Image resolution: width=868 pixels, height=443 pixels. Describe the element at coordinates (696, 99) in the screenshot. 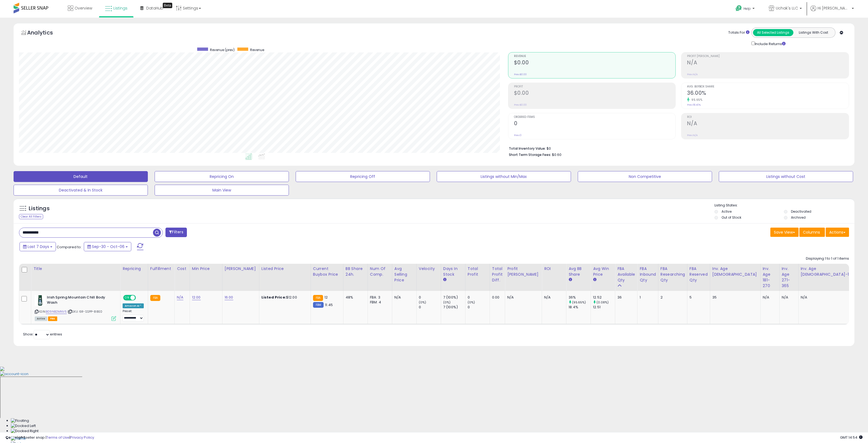

I see `small: 95.65%` at that location.